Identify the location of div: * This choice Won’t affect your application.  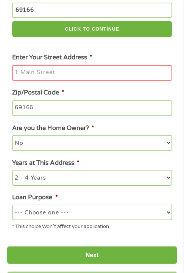
(92, 225).